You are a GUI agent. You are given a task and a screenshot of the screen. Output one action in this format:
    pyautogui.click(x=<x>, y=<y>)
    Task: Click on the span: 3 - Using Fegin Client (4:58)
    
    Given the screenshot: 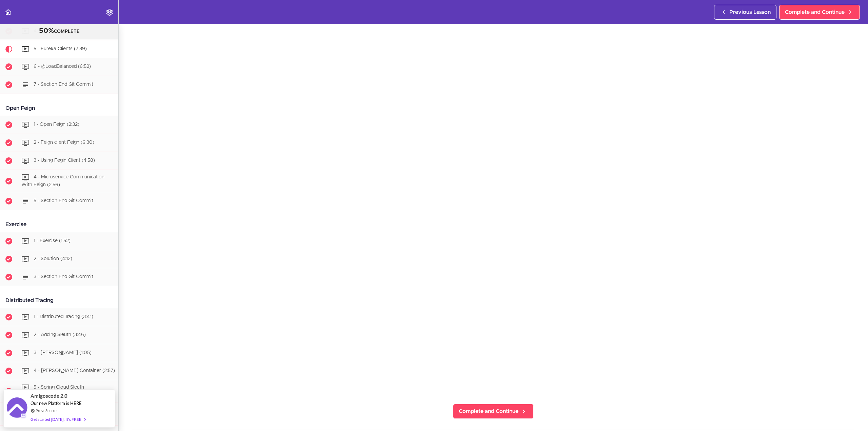 What is the action you would take?
    pyautogui.click(x=65, y=160)
    